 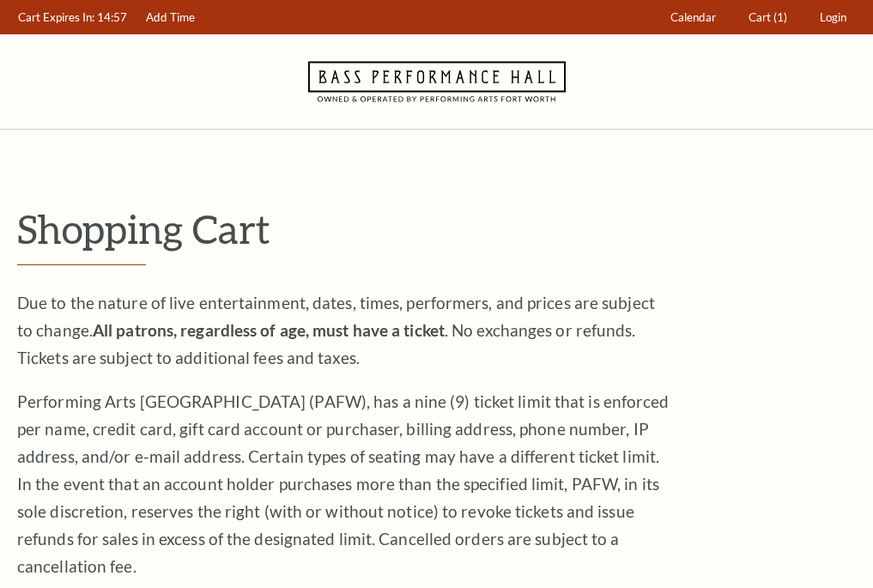 What do you see at coordinates (834, 17) in the screenshot?
I see `a: Login` at bounding box center [834, 17].